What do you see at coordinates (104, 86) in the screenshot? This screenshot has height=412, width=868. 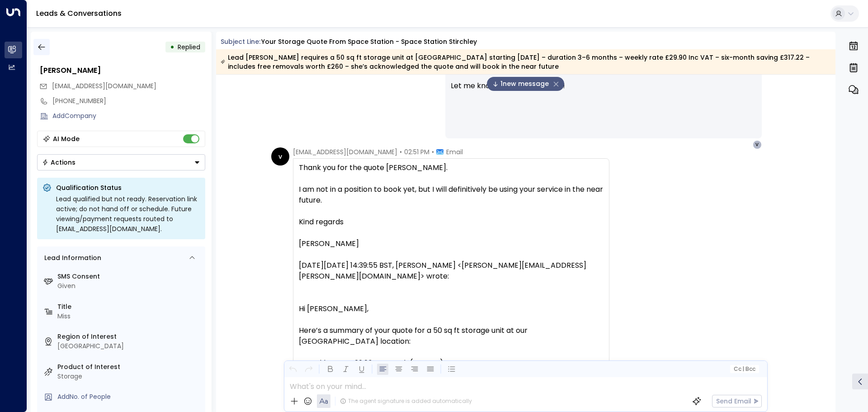 I see `span: vanessa2210@sky.com` at bounding box center [104, 86].